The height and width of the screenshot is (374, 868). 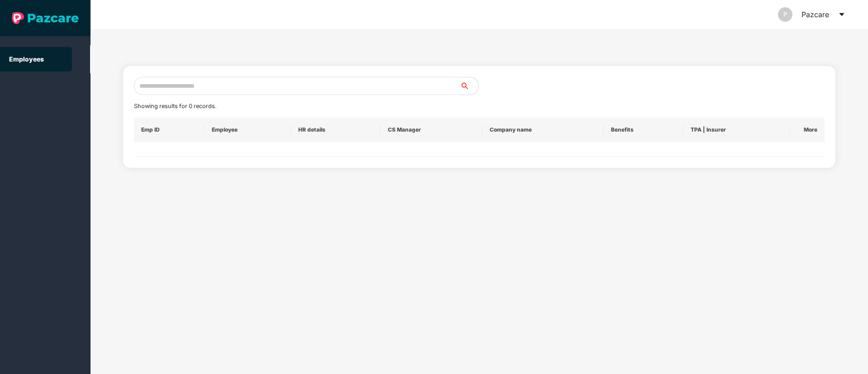 I want to click on th: More, so click(x=807, y=130).